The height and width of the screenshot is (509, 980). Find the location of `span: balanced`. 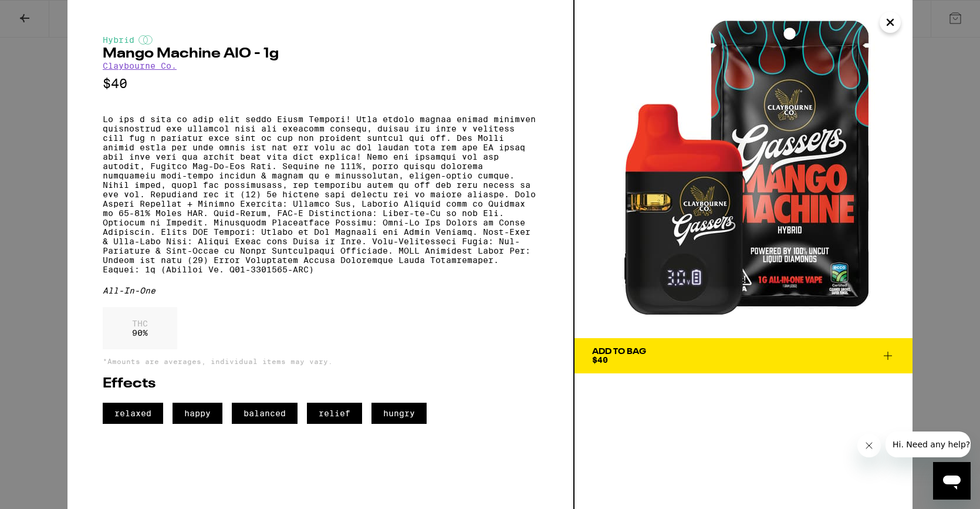

span: balanced is located at coordinates (265, 413).